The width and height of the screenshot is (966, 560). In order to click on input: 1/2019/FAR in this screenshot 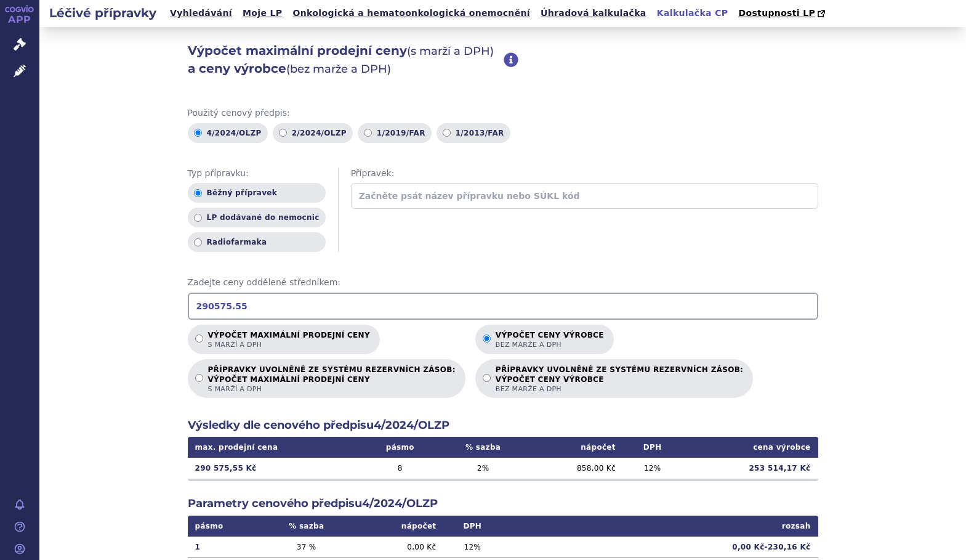, I will do `click(368, 132)`.